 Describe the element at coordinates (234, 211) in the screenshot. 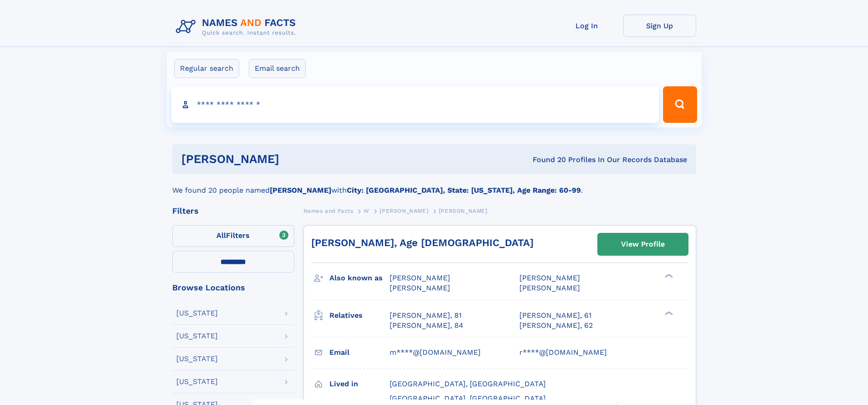

I see `div: Filters` at that location.